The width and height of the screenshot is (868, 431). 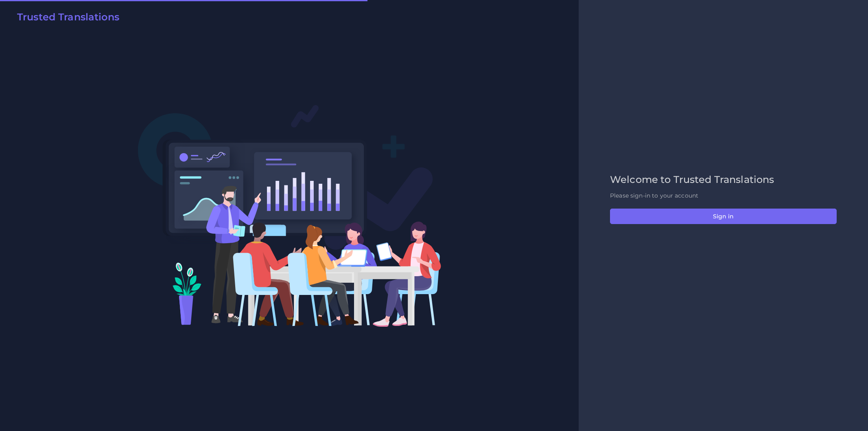 I want to click on h2: Trusted Translations, so click(x=68, y=17).